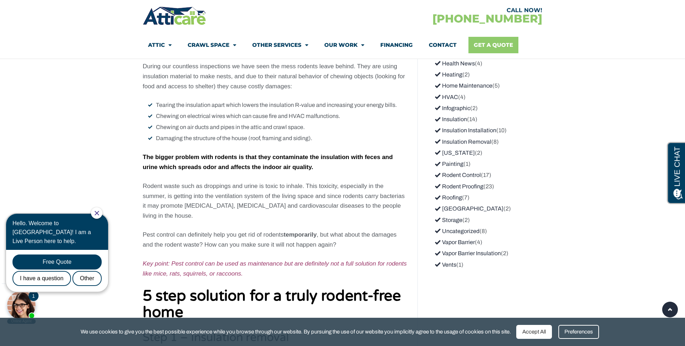 This screenshot has height=346, width=685. Describe the element at coordinates (487, 86) in the screenshot. I see `li: (5)` at that location.